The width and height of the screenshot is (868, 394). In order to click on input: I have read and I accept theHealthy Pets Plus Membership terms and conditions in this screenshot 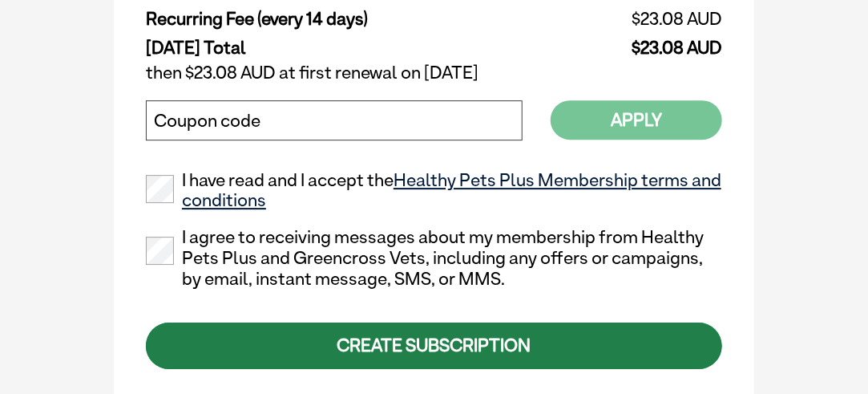, I will do `click(159, 189)`.